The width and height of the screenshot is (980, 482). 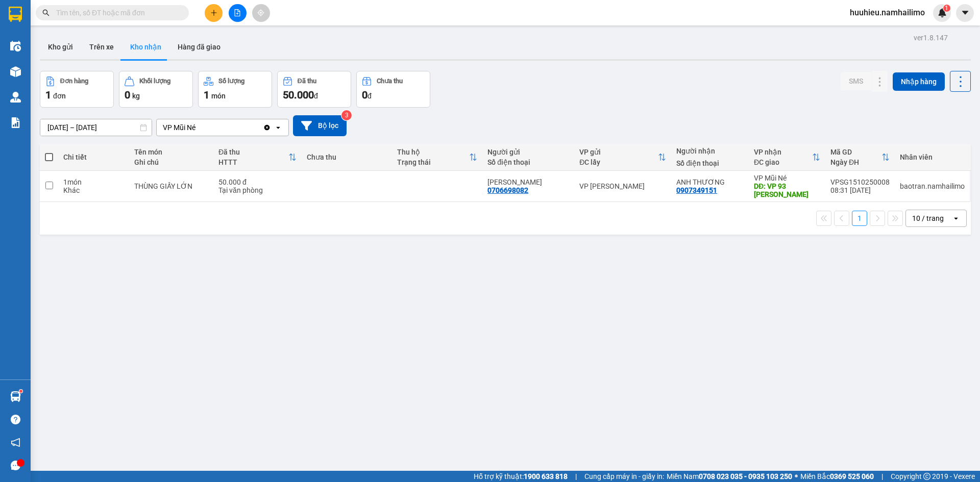 I want to click on input: Select a date range., so click(x=96, y=128).